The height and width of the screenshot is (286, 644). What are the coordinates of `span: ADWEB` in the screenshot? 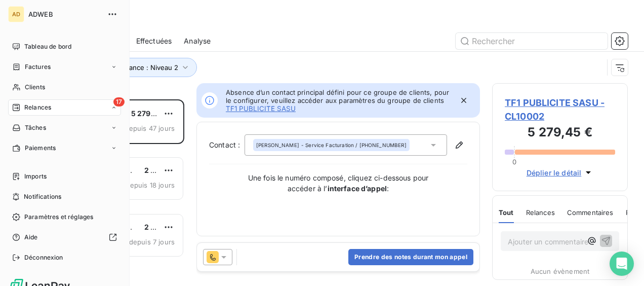 It's located at (65, 14).